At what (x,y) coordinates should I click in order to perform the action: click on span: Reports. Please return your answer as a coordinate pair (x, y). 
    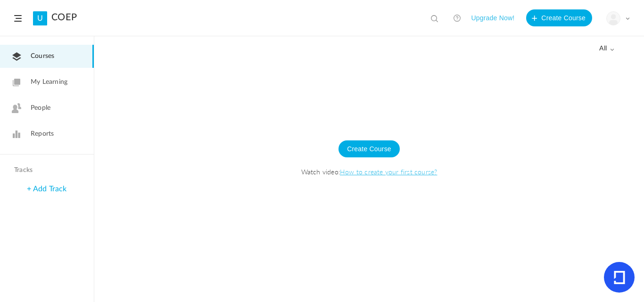
    Looking at the image, I should click on (42, 134).